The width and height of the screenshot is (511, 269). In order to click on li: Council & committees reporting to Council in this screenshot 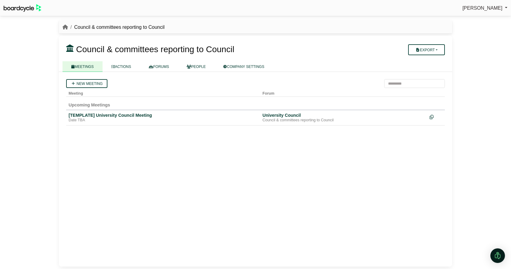, I will do `click(116, 27)`.